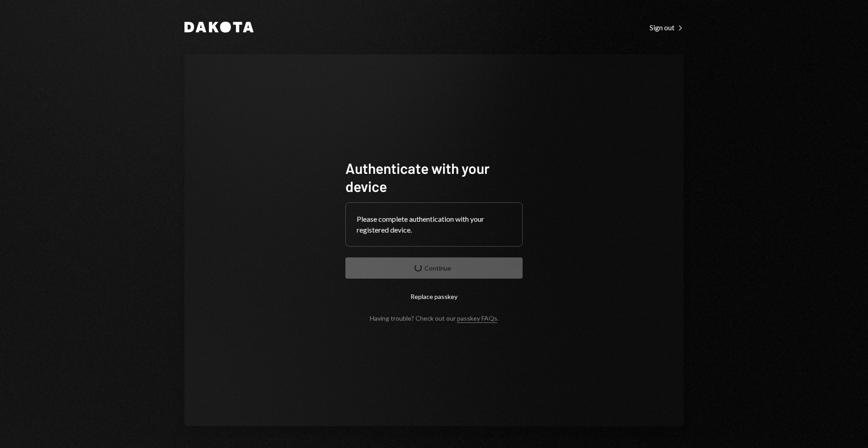 Image resolution: width=868 pixels, height=448 pixels. Describe the element at coordinates (667, 27) in the screenshot. I see `a: Sign out` at that location.